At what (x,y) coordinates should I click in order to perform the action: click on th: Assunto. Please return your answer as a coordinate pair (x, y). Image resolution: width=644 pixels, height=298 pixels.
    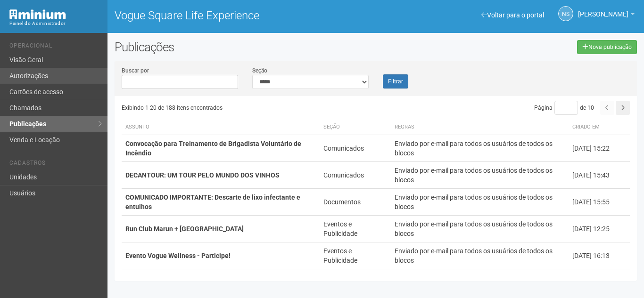
    Looking at the image, I should click on (221, 127).